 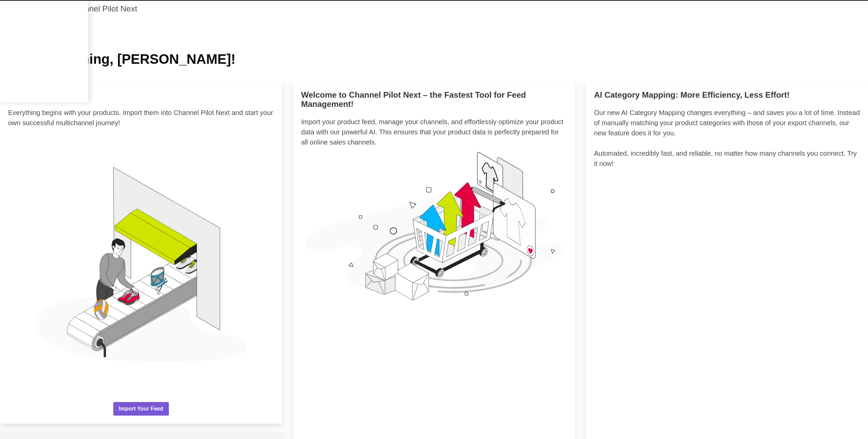 What do you see at coordinates (141, 269) in the screenshot?
I see `img: ce2b93688b7a4d1f15e5c669d171ab6f.svg` at bounding box center [141, 269].